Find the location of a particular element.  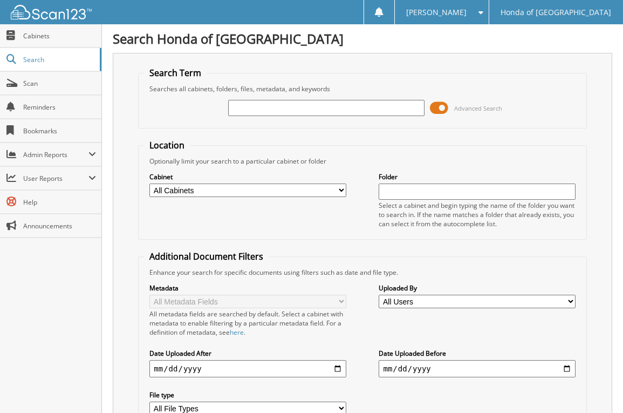

div: Optionally limit your search to a particular cabinet or folder is located at coordinates (362, 161).